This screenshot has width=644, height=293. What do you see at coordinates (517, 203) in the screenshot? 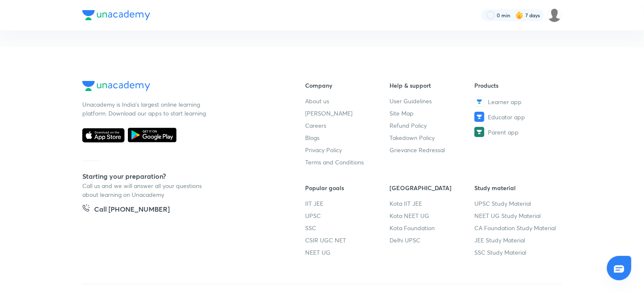
I see `a: UPSC Study Material` at bounding box center [517, 203].